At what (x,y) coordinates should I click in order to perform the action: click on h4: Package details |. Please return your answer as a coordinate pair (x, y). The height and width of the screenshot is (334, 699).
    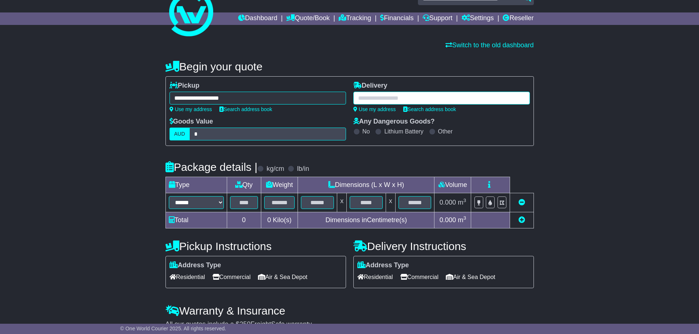
    Looking at the image, I should click on (211, 167).